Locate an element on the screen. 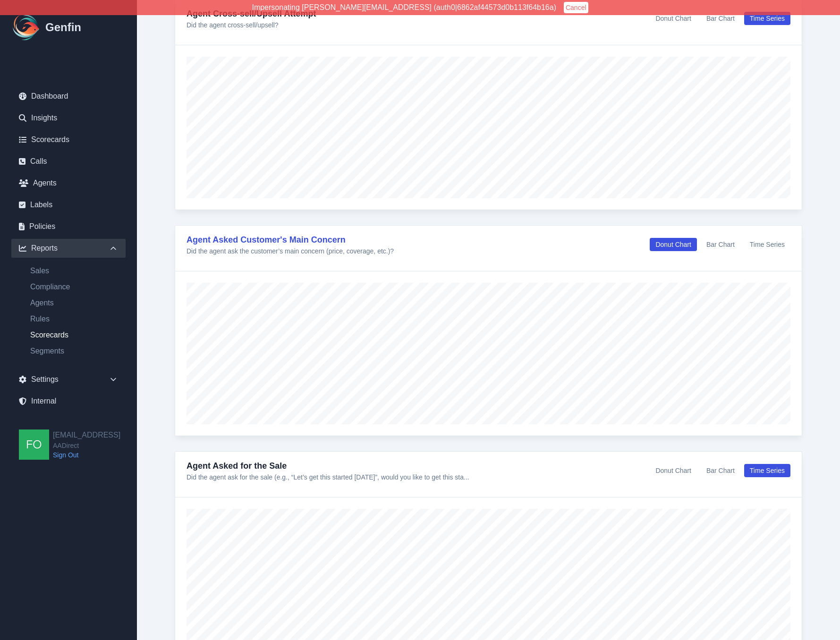 Image resolution: width=840 pixels, height=640 pixels. div: Settings is located at coordinates (69, 380).